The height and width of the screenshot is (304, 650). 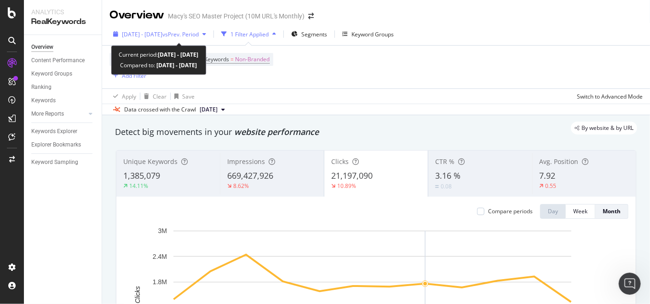 I want to click on div: Ask a questionAI Agent and team can help, so click(x=92, y=194).